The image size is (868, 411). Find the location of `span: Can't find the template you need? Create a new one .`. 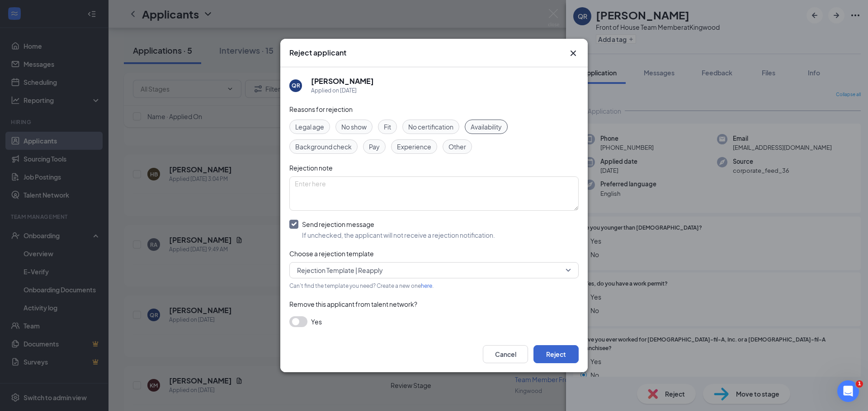

span: Can't find the template you need? Create a new one . is located at coordinates (361, 286).